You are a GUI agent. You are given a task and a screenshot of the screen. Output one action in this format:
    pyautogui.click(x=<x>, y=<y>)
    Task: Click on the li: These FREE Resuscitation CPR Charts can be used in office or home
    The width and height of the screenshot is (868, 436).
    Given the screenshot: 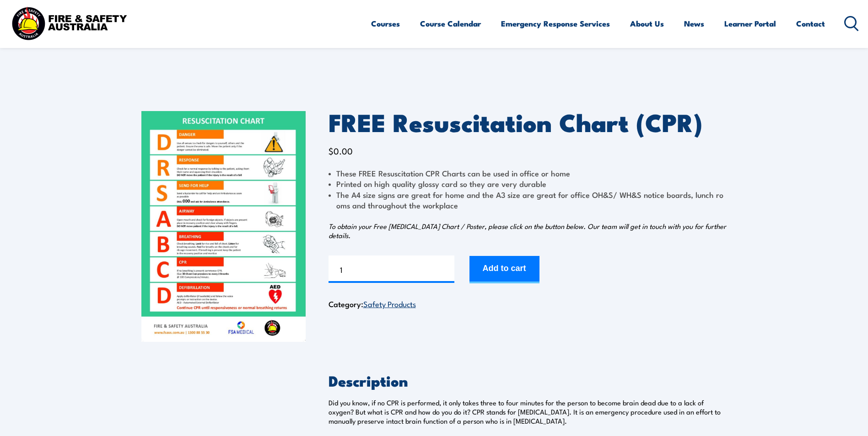 What is the action you would take?
    pyautogui.click(x=528, y=173)
    